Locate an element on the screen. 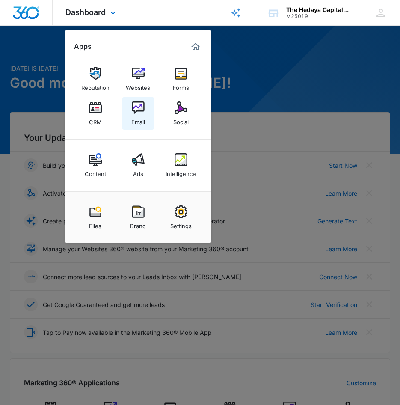  a: Intelligence is located at coordinates (181, 165).